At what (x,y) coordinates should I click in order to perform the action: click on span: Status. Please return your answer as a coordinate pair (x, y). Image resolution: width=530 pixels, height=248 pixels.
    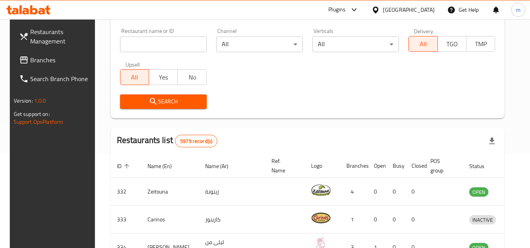
    Looking at the image, I should click on (482, 166).